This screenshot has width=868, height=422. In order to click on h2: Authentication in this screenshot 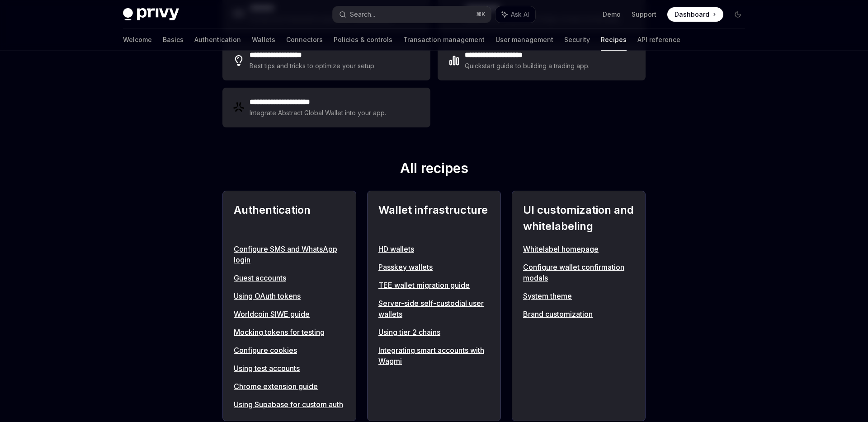, I will do `click(289, 218)`.